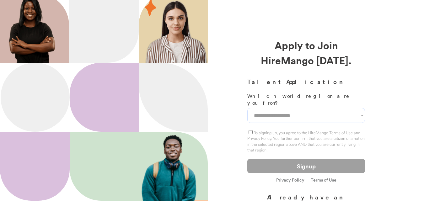 The image size is (424, 201). What do you see at coordinates (306, 141) in the screenshot?
I see `label: By signing up, you agree to the HireMango Terms of Use and Privacy Policy. You further confirm th...` at bounding box center [306, 141].